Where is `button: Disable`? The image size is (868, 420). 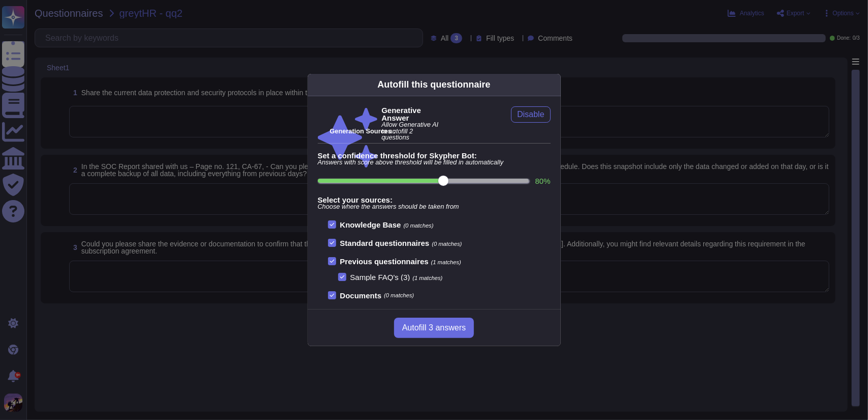 button: Disable is located at coordinates (530, 114).